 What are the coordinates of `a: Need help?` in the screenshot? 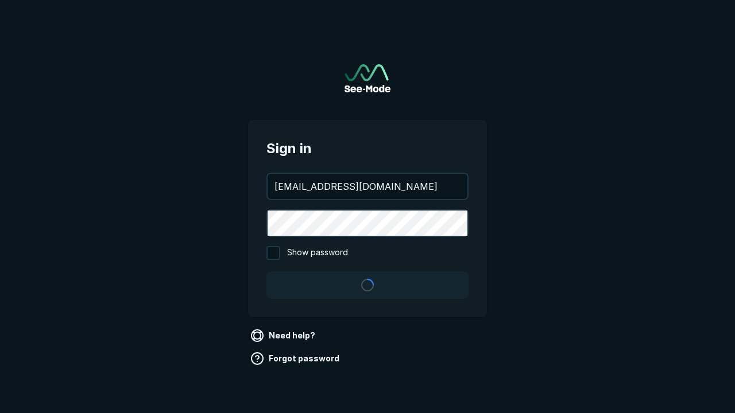 It's located at (283, 336).